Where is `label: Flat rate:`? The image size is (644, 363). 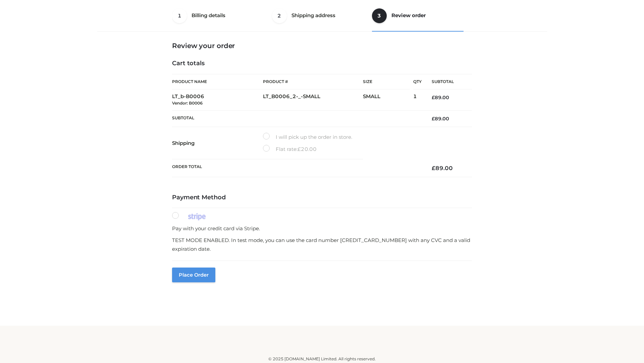 label: Flat rate: is located at coordinates (290, 149).